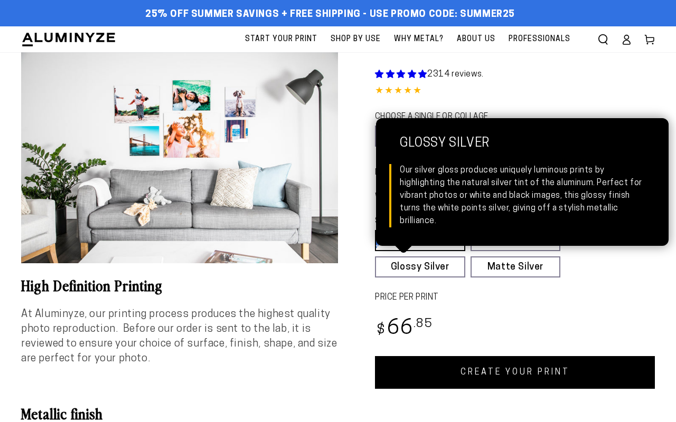  What do you see at coordinates (515, 298) in the screenshot?
I see `label: PRICE PER PRINT` at bounding box center [515, 298].